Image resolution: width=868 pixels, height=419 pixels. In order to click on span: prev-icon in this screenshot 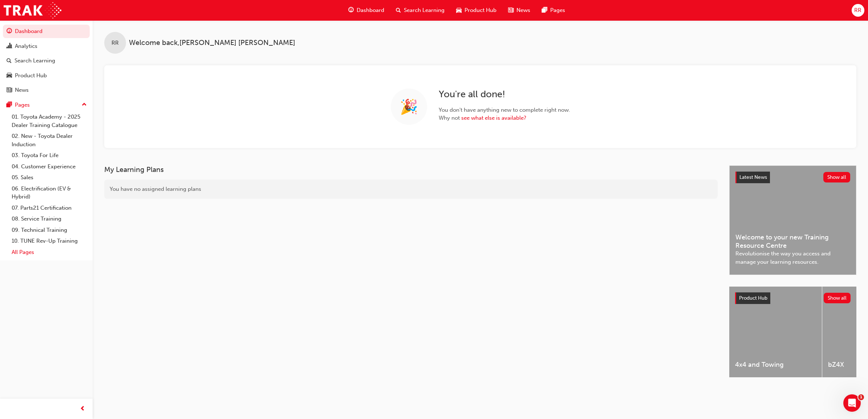, I will do `click(83, 409)`.